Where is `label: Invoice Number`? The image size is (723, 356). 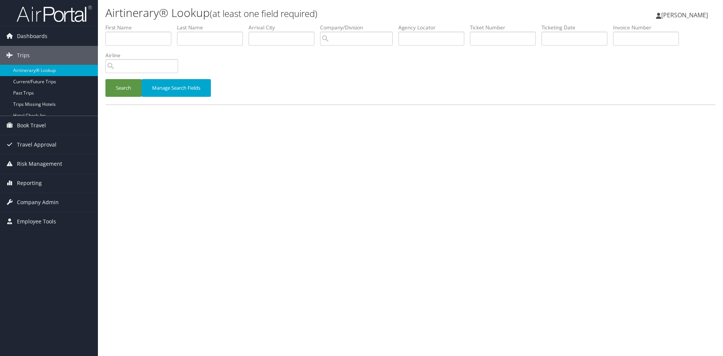
label: Invoice Number is located at coordinates (648, 27).